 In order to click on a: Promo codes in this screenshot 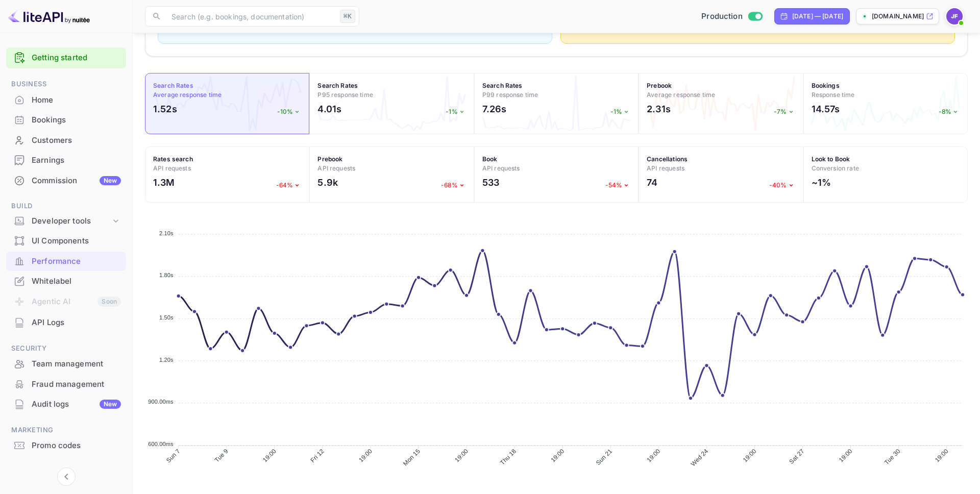, I will do `click(66, 445)`.